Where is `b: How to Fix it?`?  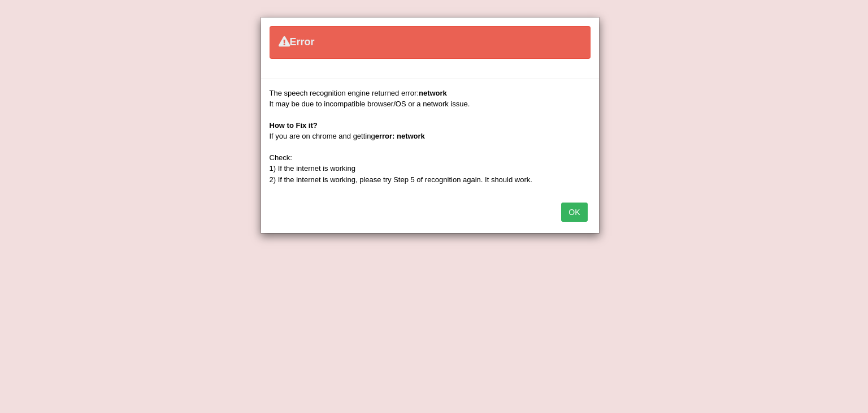
b: How to Fix it? is located at coordinates (294, 125).